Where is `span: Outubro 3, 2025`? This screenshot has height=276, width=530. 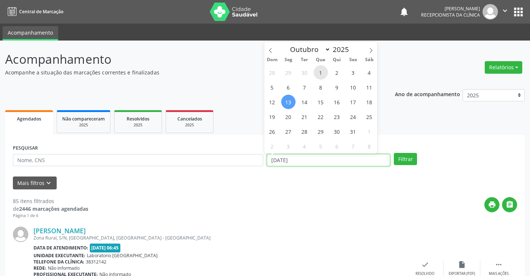 span: Outubro 3, 2025 is located at coordinates (353, 72).